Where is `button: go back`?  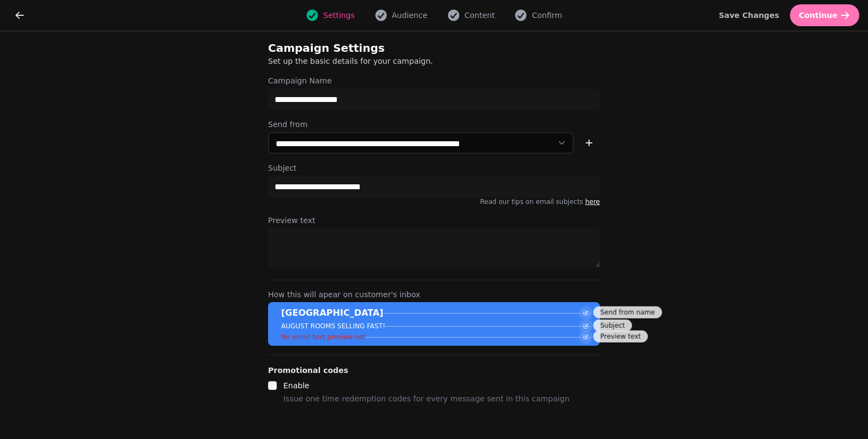 button: go back is located at coordinates (20, 15).